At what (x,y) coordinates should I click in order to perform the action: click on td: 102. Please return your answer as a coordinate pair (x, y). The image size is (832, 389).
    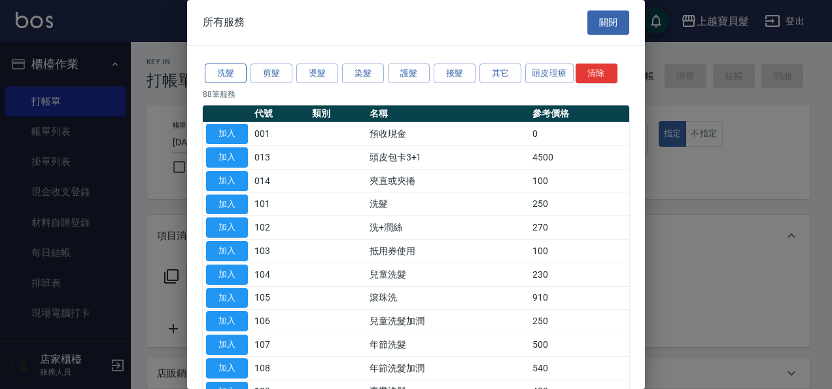
    Looking at the image, I should click on (280, 228).